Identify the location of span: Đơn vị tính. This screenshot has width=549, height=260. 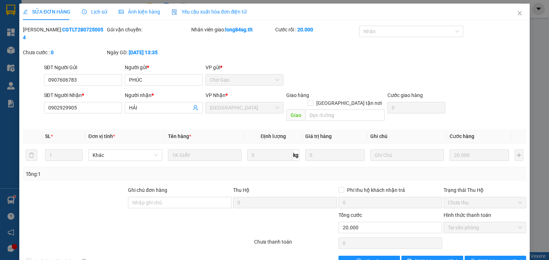
(101, 136).